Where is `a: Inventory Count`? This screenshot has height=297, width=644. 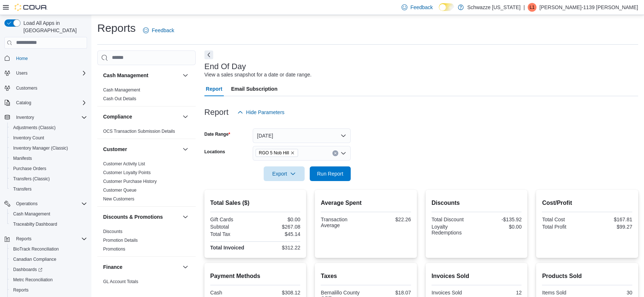
a: Inventory Count is located at coordinates (29, 138).